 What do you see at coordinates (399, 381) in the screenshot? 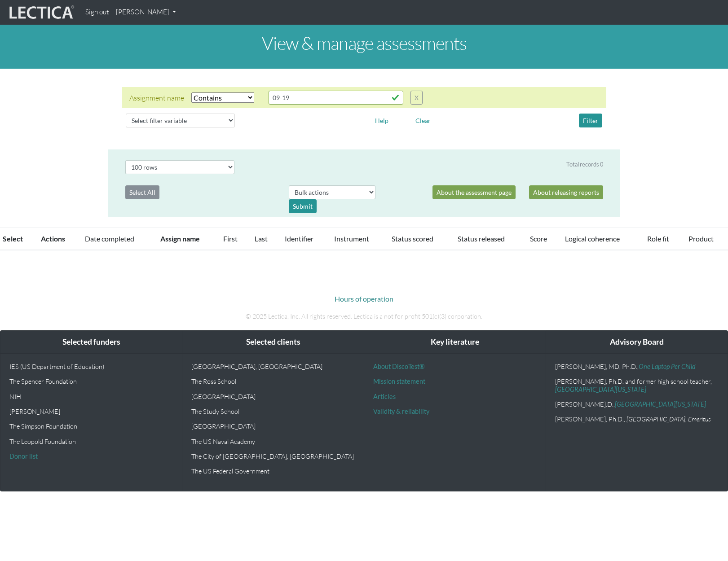
I see `a: Mission statement` at bounding box center [399, 381].